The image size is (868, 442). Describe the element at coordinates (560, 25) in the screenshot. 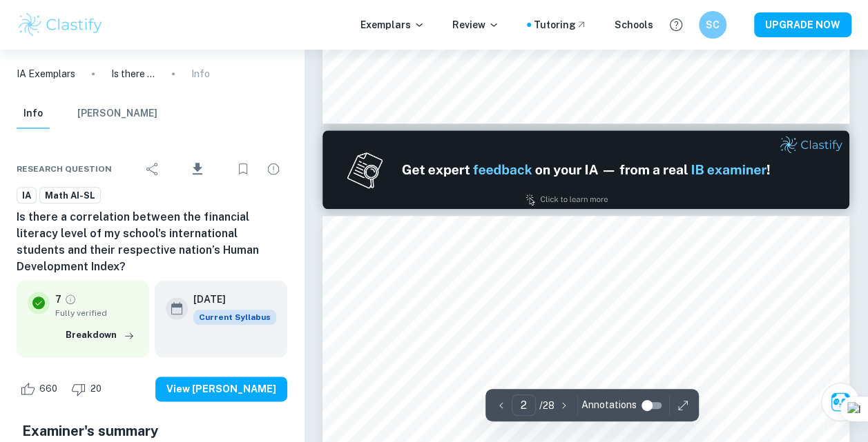

I see `a: Tutoring` at that location.